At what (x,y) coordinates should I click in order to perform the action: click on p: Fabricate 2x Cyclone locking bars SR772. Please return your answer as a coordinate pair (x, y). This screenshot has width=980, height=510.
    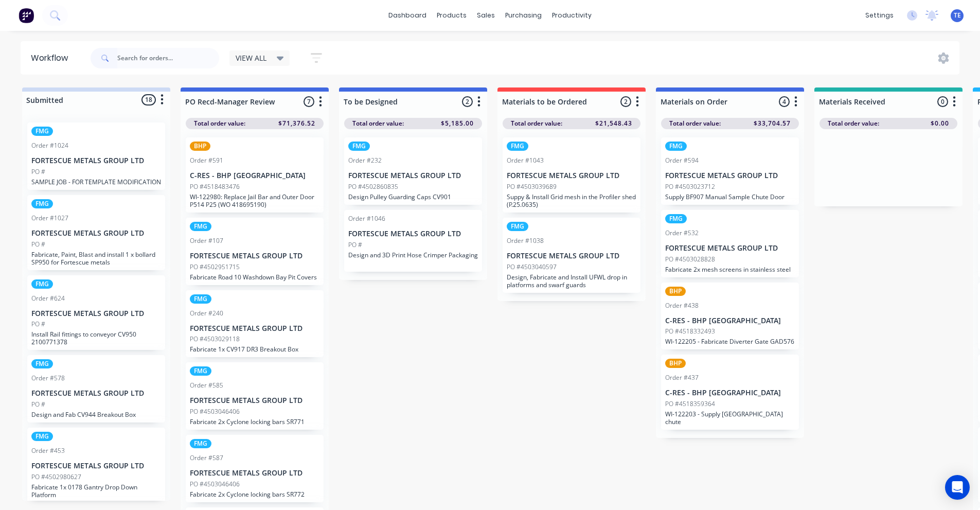
    Looking at the image, I should click on (254, 494).